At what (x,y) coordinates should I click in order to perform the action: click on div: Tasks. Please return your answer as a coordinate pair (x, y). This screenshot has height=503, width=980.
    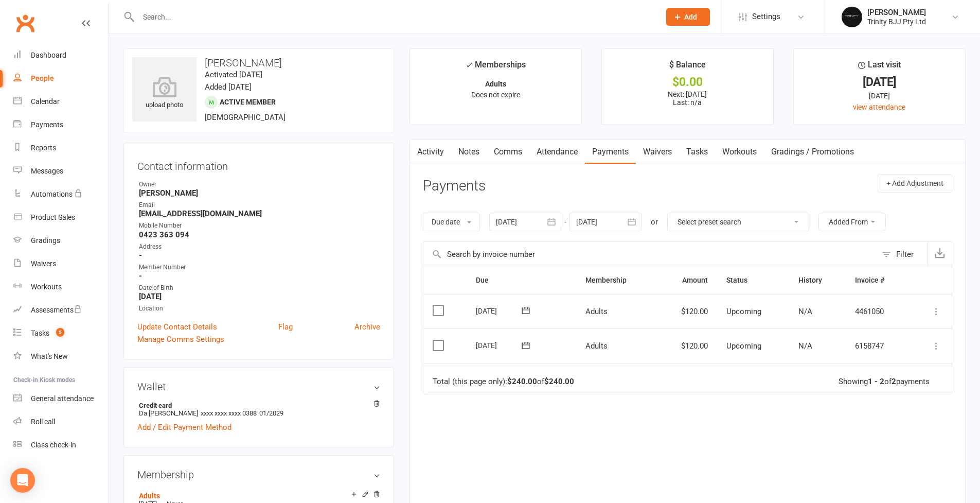
    Looking at the image, I should click on (40, 333).